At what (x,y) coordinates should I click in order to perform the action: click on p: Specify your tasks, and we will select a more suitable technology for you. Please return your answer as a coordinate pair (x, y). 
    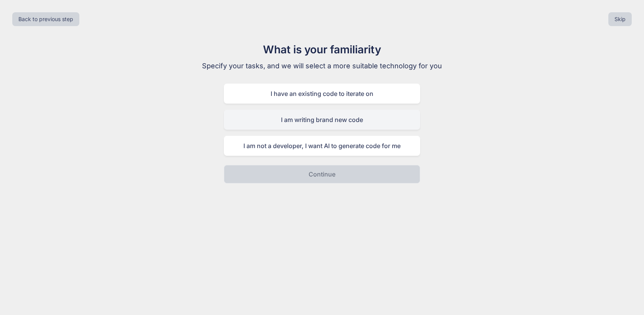
    Looking at the image, I should click on (322, 66).